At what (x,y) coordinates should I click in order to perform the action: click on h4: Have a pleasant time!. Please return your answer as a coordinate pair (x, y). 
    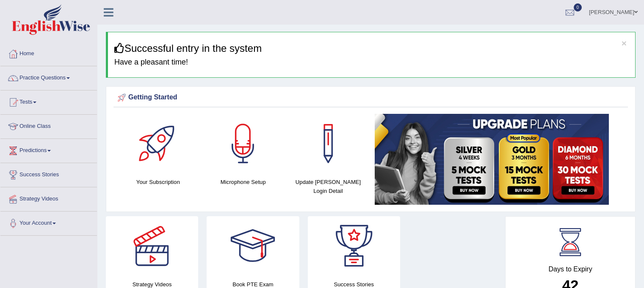
    Looking at the image, I should click on (371, 63).